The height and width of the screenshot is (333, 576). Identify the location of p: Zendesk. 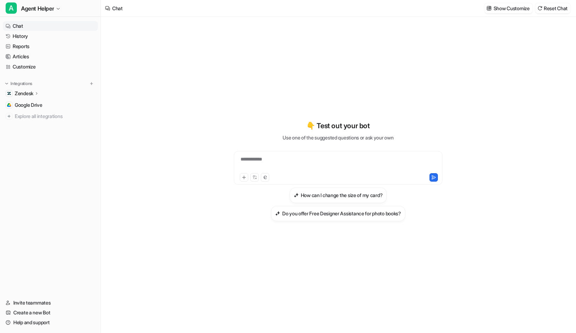
(24, 93).